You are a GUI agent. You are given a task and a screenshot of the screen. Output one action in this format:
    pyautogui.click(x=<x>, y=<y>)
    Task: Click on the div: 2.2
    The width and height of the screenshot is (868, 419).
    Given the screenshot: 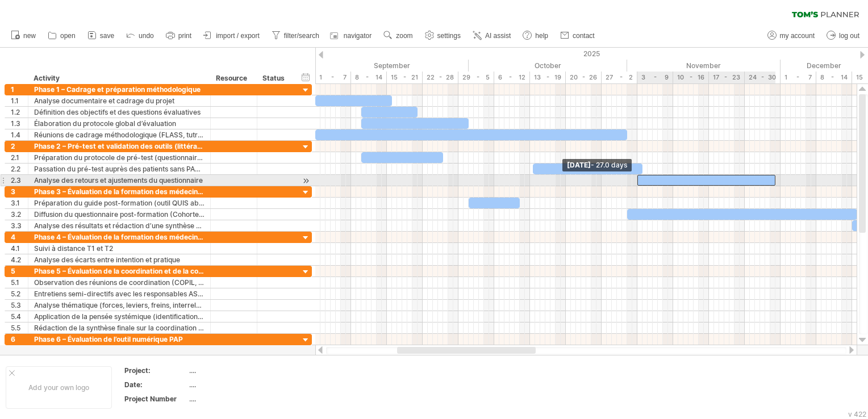 What is the action you would take?
    pyautogui.click(x=19, y=169)
    